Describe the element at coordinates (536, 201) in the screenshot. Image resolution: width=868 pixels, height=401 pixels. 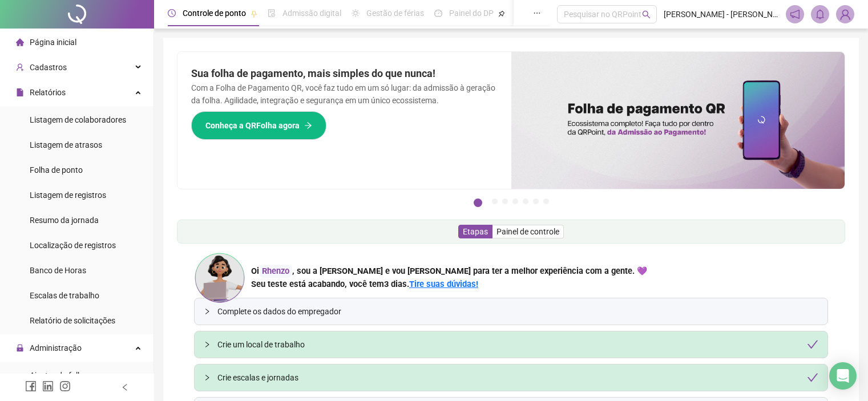
I see `button: 6` at that location.